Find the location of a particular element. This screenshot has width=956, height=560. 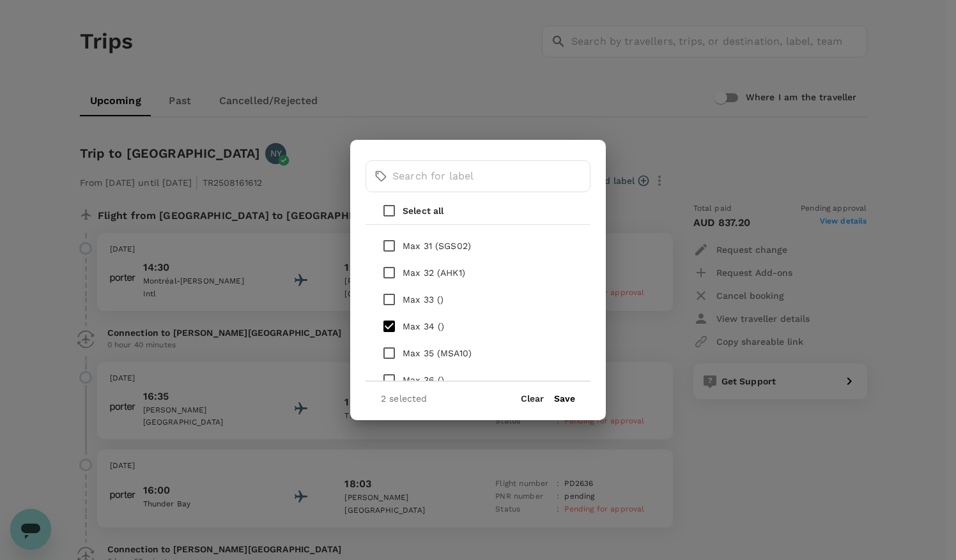

p: Max 36 () is located at coordinates (423, 380).